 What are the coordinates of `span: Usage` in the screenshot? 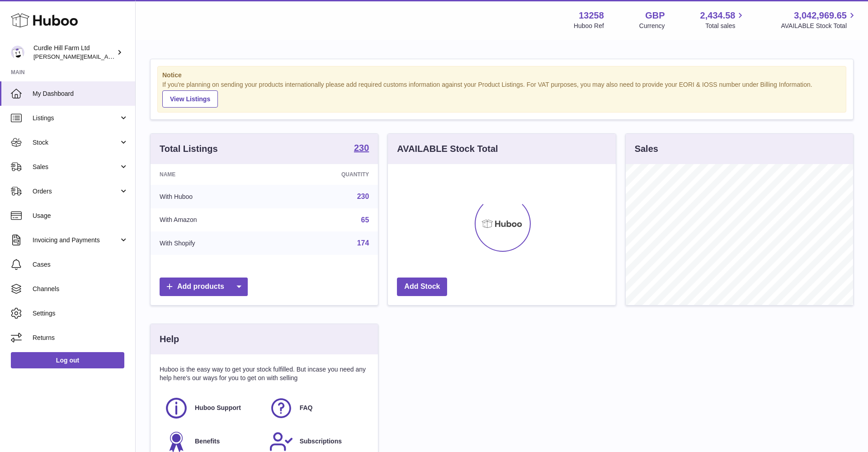 It's located at (80, 215).